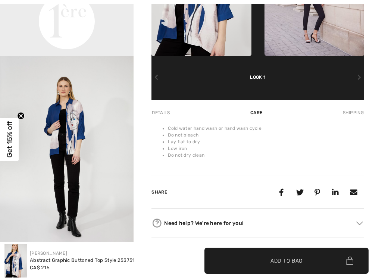 The width and height of the screenshot is (382, 279). I want to click on button: Close teaser, so click(21, 116).